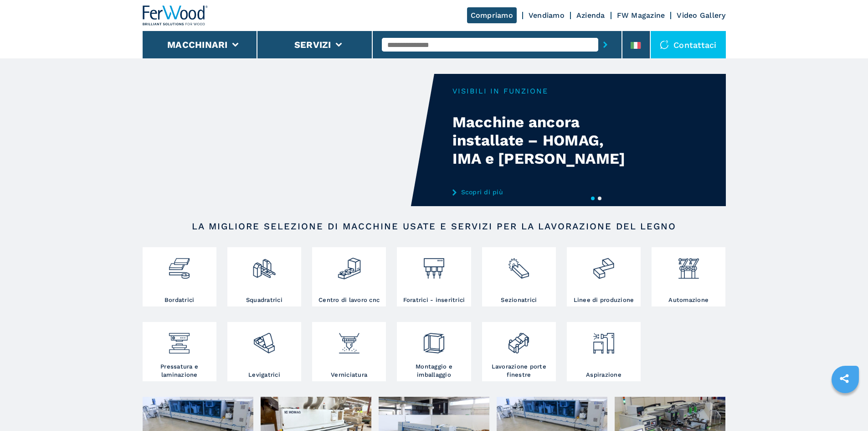 The width and height of the screenshot is (868, 431). What do you see at coordinates (688, 45) in the screenshot?
I see `div: Contattaci` at bounding box center [688, 45].